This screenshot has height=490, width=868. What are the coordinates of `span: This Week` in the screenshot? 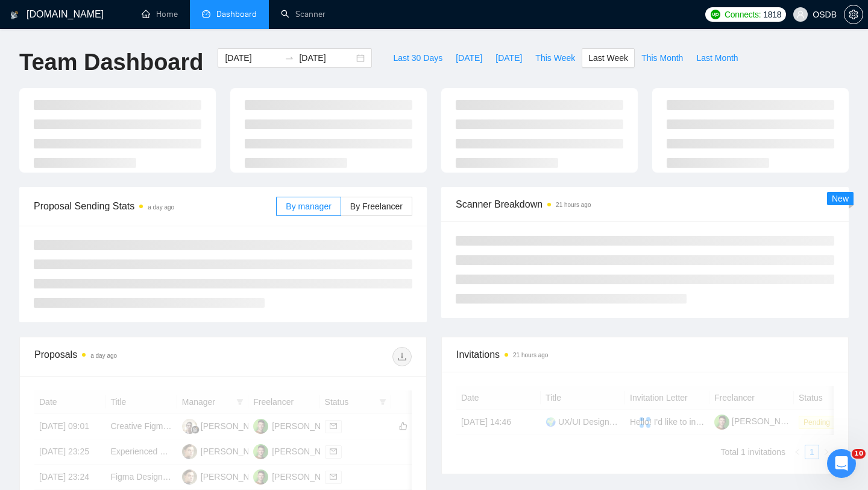 It's located at (555, 58).